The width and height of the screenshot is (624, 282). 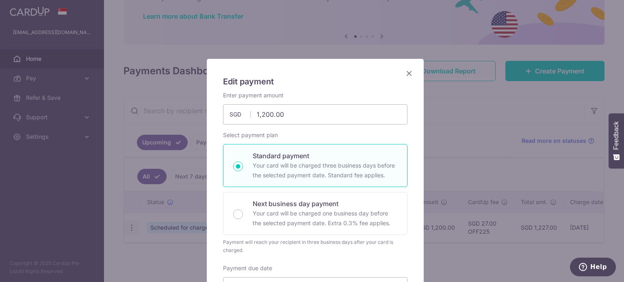 I want to click on label: Payment due date, so click(x=247, y=269).